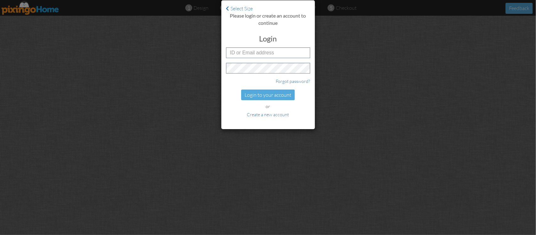 This screenshot has width=536, height=235. Describe the element at coordinates (268, 114) in the screenshot. I see `a: Create a new account` at that location.